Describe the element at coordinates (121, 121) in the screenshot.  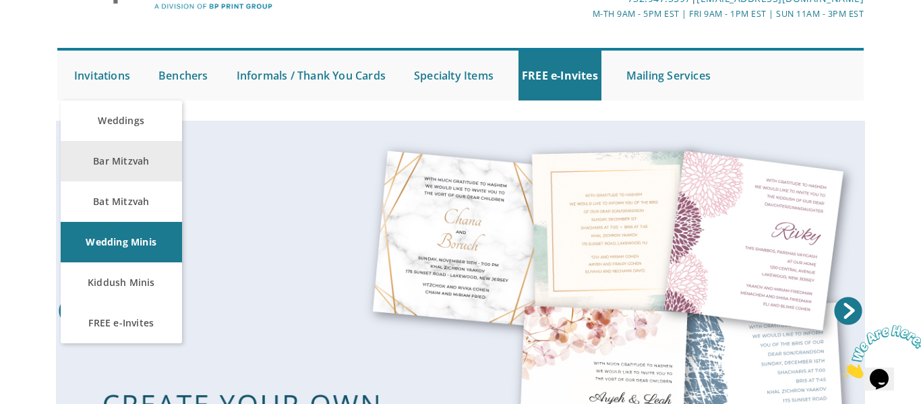
I see `a: Weddings` at that location.